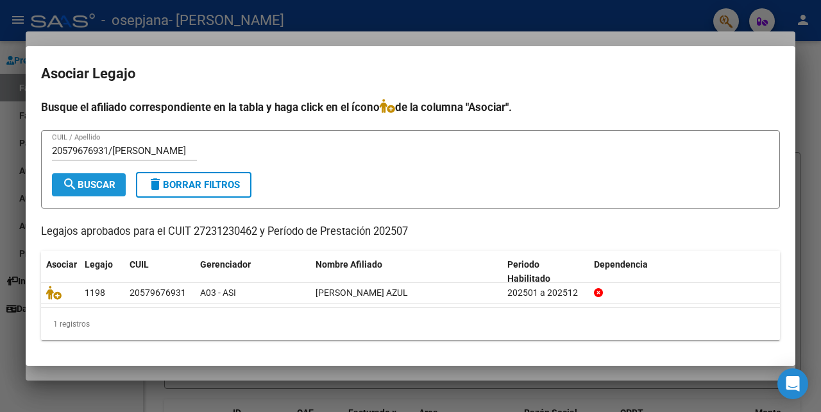  I want to click on datatable-header-cell: Nombre Afiliado, so click(406, 272).